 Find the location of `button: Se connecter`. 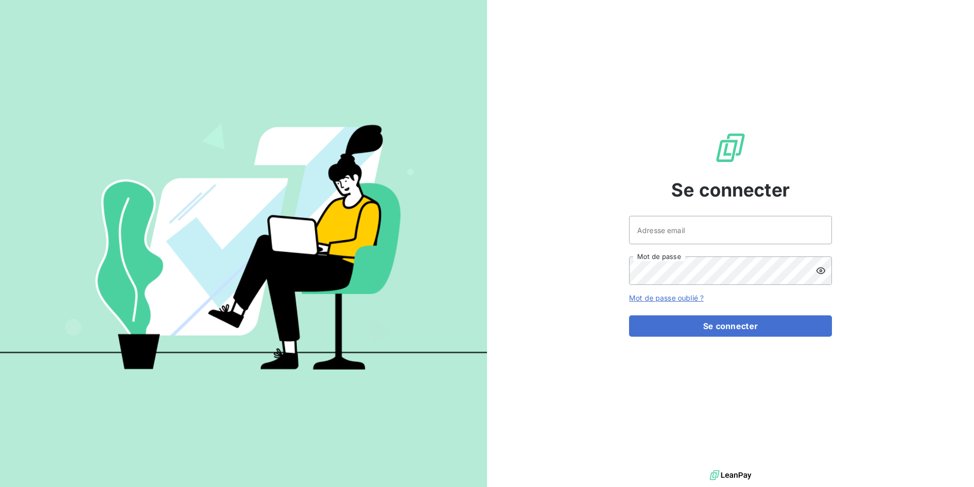

button: Se connecter is located at coordinates (731, 326).